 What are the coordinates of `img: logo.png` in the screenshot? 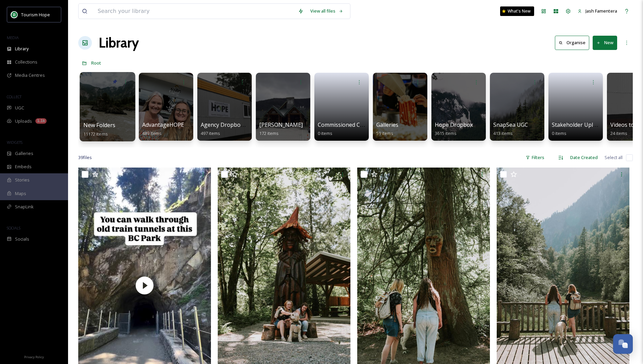 It's located at (14, 15).